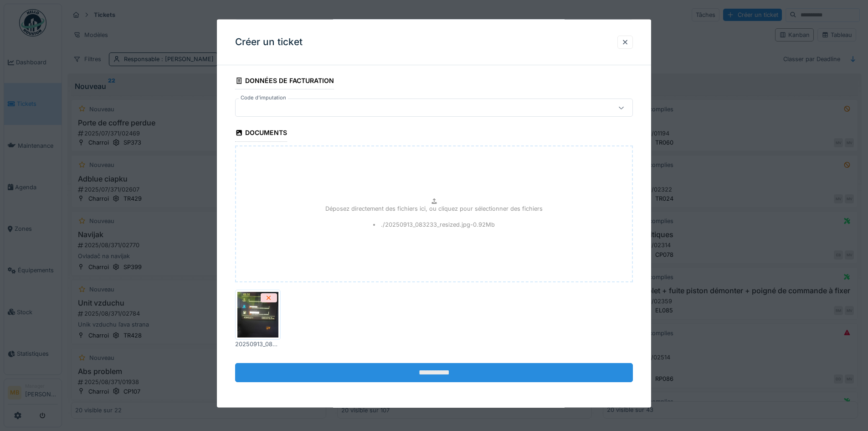 Image resolution: width=868 pixels, height=431 pixels. I want to click on h3: Créer un ticket, so click(269, 42).